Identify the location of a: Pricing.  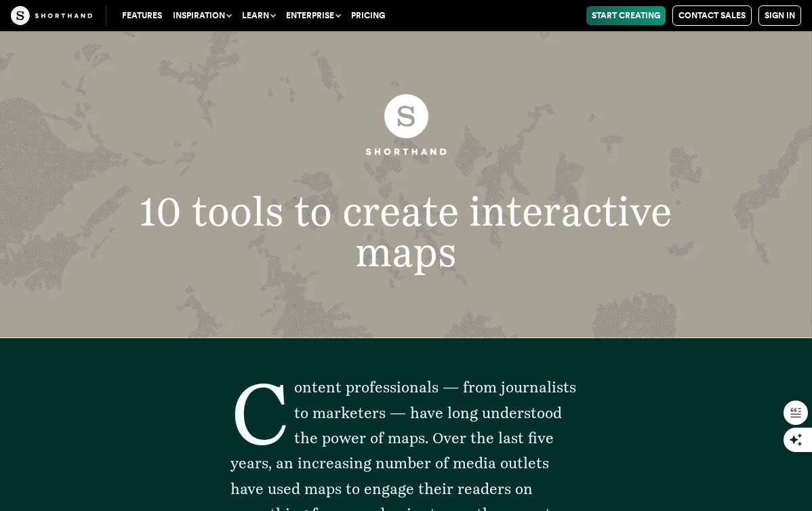
(368, 15).